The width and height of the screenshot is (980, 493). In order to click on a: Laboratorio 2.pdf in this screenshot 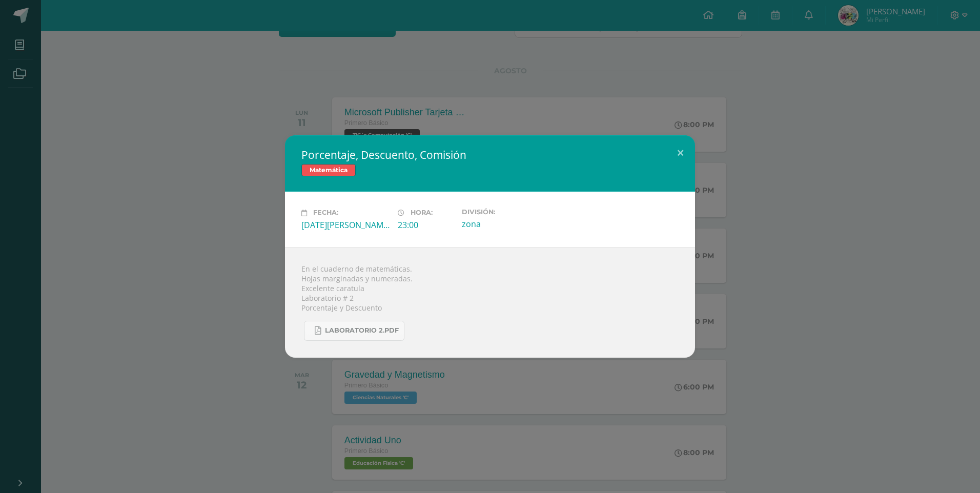, I will do `click(354, 331)`.